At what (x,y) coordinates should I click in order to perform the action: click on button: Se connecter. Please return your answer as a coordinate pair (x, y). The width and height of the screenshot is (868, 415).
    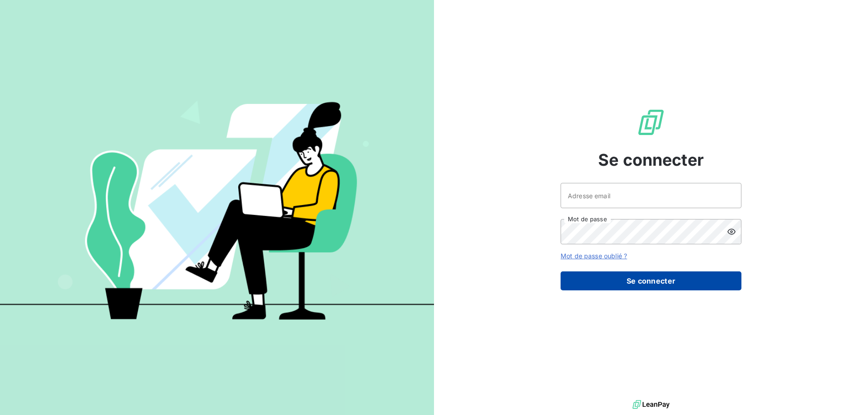
    Looking at the image, I should click on (651, 281).